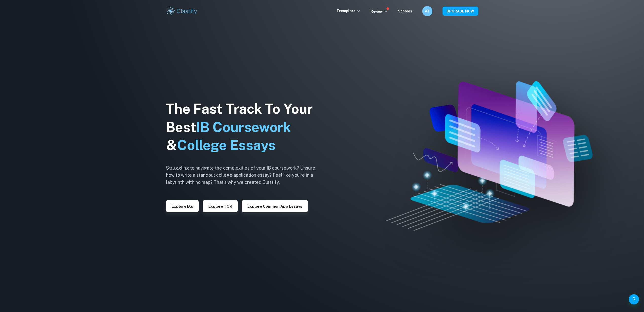 The width and height of the screenshot is (644, 312). I want to click on span: College Essays, so click(226, 145).